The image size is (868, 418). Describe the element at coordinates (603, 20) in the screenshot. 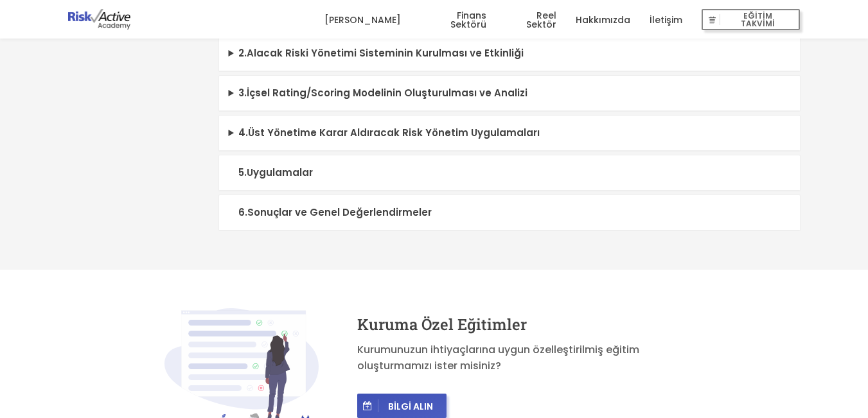

I see `a: Hakkımızda` at that location.